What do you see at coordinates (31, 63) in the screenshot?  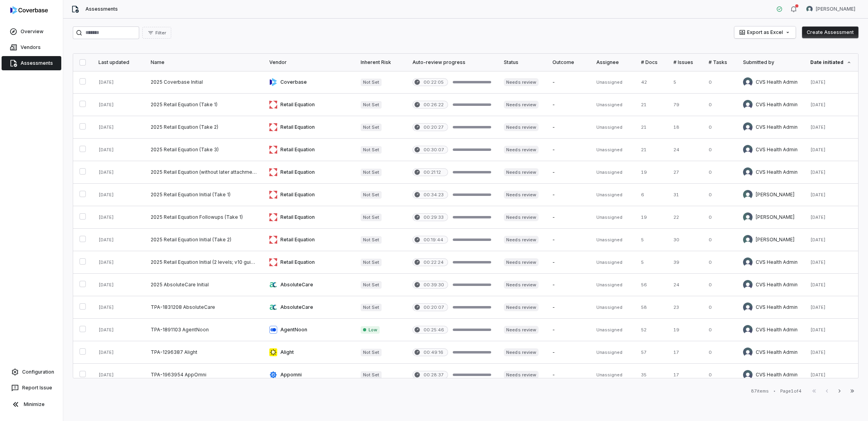 I see `a: Assessments` at bounding box center [31, 63].